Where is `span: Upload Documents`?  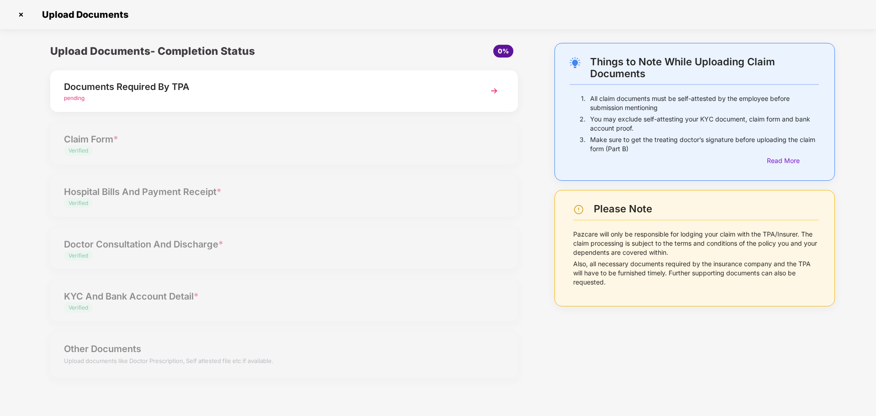 span: Upload Documents is located at coordinates (83, 15).